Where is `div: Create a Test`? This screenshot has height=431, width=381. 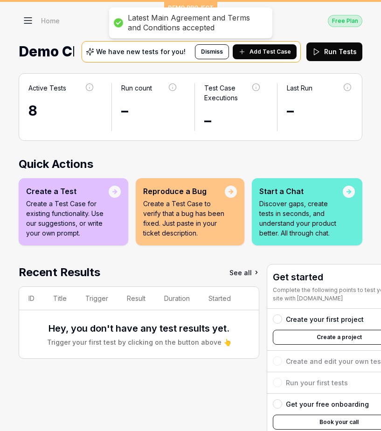
div: Create a Test is located at coordinates (67, 191).